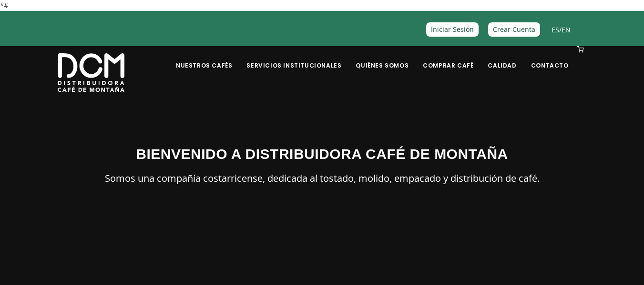 The width and height of the screenshot is (644, 285). I want to click on a: EN, so click(566, 29).